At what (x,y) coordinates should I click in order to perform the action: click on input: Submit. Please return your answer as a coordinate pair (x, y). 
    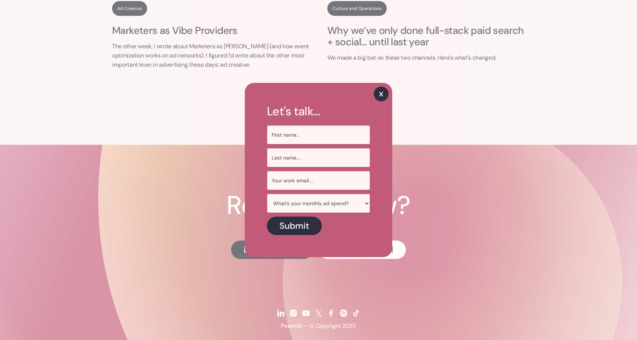
    Looking at the image, I should click on (294, 226).